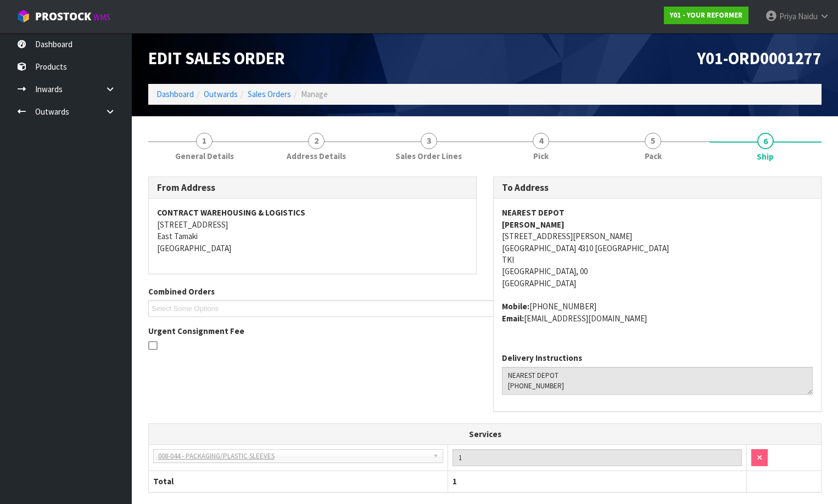  I want to click on span: Naidu, so click(808, 16).